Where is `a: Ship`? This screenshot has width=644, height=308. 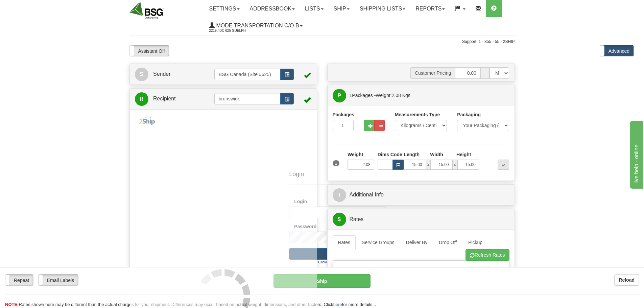
a: Ship is located at coordinates (341, 9).